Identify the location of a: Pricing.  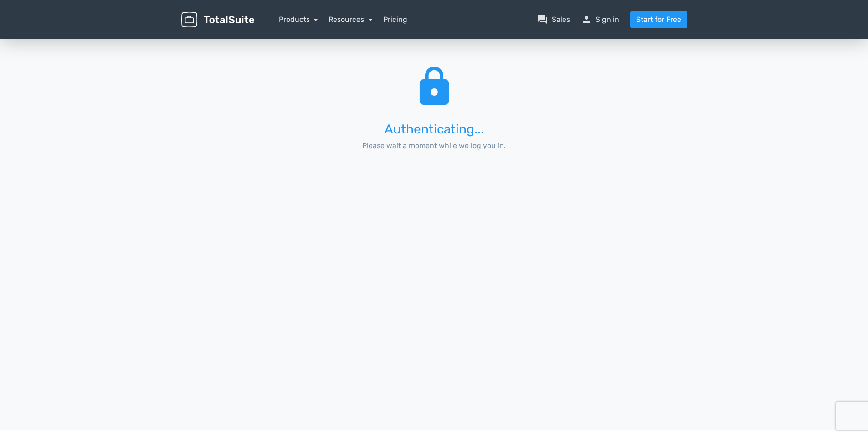
(395, 19).